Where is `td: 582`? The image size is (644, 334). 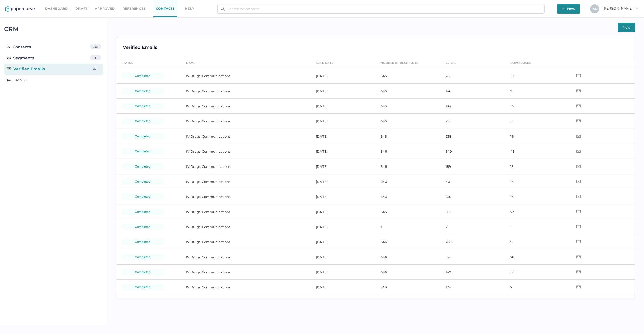
td: 582 is located at coordinates (473, 212).